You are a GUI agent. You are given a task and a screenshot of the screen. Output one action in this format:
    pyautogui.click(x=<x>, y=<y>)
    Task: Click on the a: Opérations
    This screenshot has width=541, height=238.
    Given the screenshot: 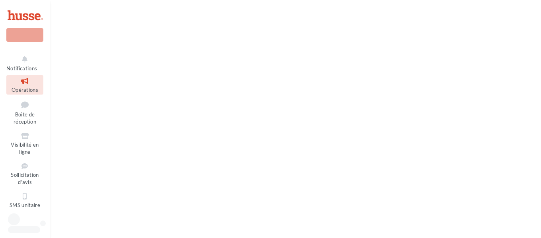 What is the action you would take?
    pyautogui.click(x=25, y=85)
    